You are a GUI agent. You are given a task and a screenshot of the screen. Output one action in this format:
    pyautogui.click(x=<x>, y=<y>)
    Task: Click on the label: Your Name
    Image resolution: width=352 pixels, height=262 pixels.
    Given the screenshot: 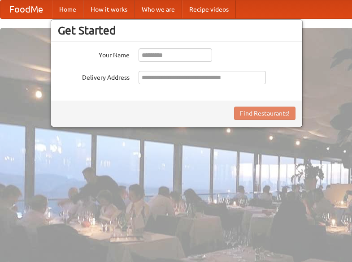 What is the action you would take?
    pyautogui.click(x=94, y=54)
    